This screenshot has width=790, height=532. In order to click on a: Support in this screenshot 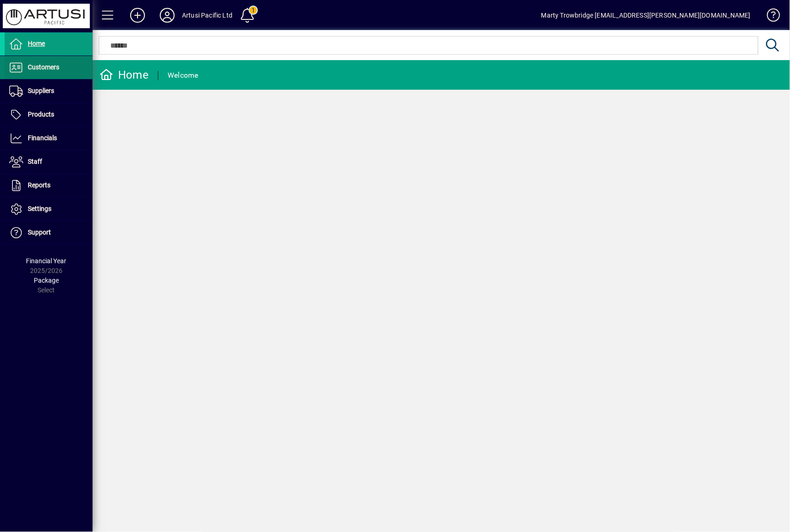, I will do `click(48, 233)`.